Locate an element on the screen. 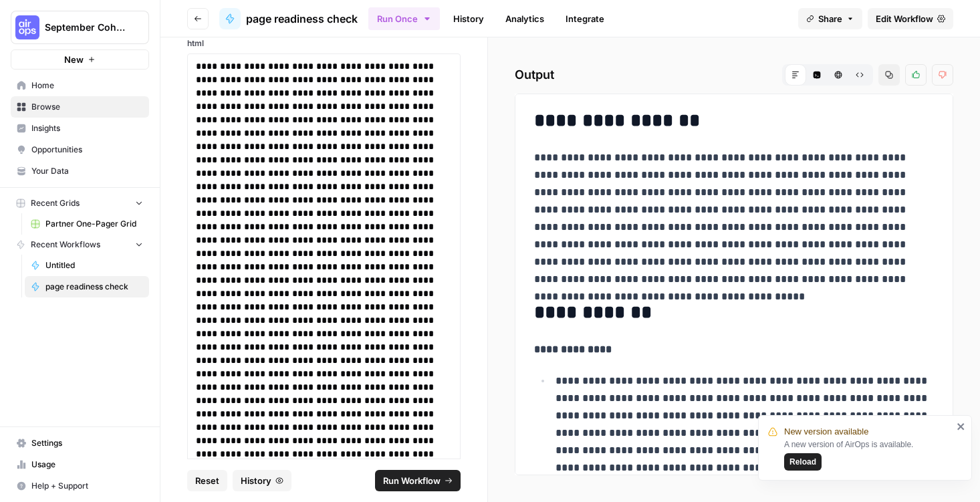  a: Integrate is located at coordinates (585, 19).